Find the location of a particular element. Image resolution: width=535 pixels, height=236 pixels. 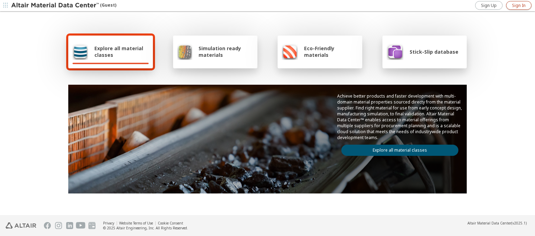

img: Explore all material classes is located at coordinates (80, 52).